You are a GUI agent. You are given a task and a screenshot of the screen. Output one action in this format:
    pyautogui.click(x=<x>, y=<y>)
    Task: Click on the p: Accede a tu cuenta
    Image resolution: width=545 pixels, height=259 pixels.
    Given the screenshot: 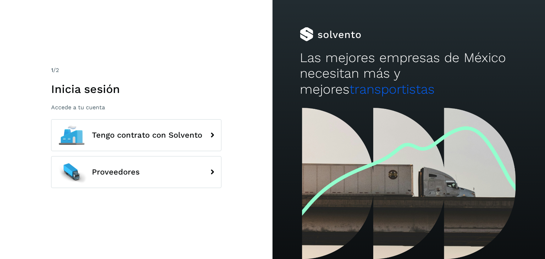 What is the action you would take?
    pyautogui.click(x=136, y=107)
    